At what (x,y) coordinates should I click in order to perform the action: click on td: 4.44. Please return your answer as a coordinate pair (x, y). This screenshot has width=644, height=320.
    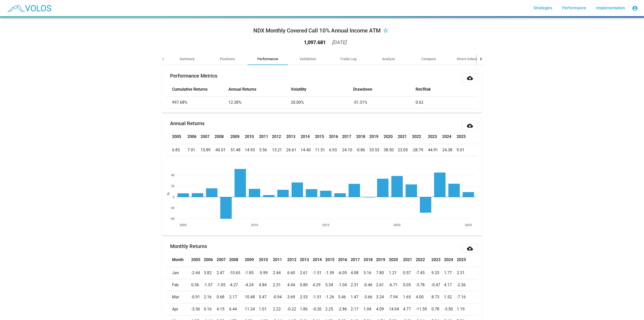
    Looking at the image, I should click on (294, 285).